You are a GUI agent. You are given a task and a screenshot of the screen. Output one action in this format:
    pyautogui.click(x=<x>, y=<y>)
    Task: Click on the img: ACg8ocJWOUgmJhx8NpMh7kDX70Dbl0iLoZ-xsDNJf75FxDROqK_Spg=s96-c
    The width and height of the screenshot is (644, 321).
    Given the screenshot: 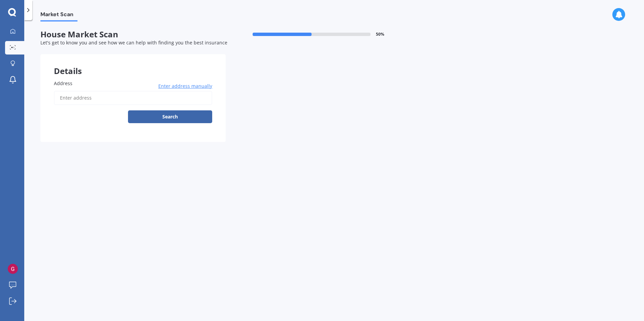 What is the action you would take?
    pyautogui.click(x=13, y=269)
    